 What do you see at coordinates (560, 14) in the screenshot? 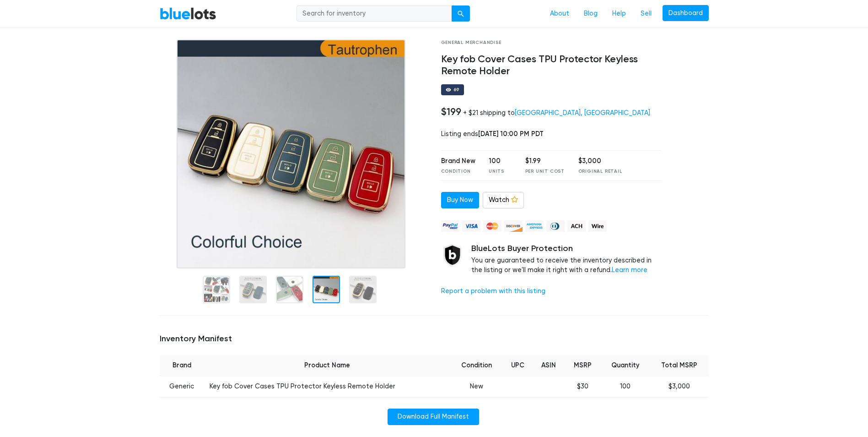
I see `a: About` at bounding box center [560, 14].